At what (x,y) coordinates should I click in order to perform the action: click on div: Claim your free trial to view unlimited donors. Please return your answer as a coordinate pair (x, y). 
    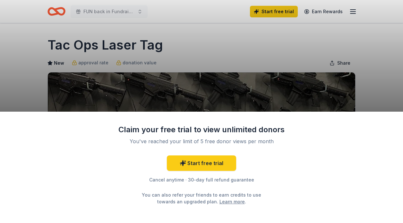
    Looking at the image, I should click on (202, 129).